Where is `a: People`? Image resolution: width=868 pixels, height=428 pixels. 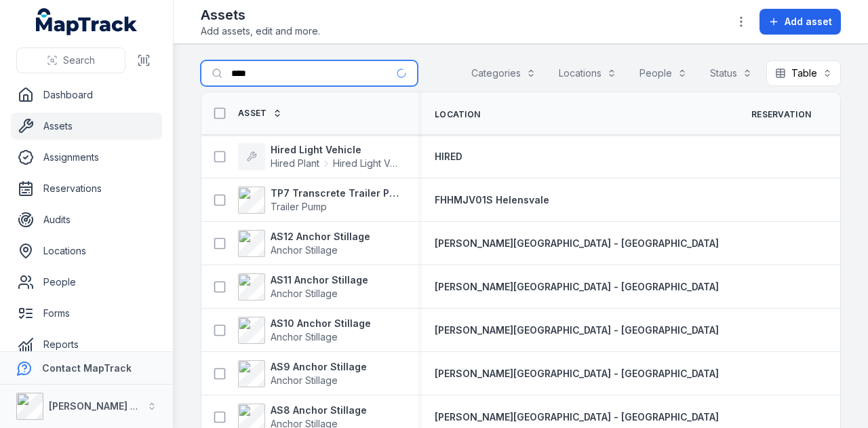
a: People is located at coordinates (87, 283).